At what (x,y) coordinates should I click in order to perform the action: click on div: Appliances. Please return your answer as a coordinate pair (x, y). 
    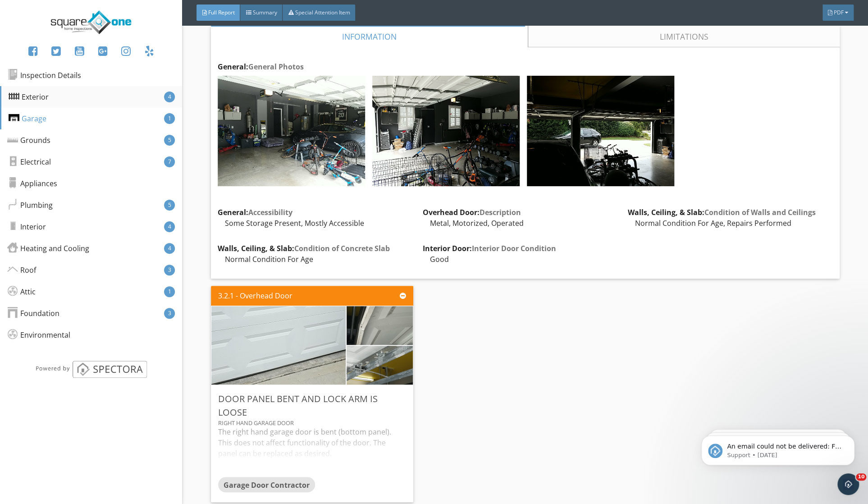
    Looking at the image, I should click on (32, 184).